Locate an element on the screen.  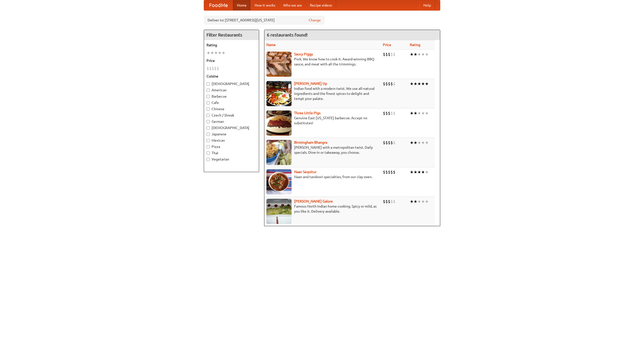
label: Barbecue is located at coordinates (231, 96).